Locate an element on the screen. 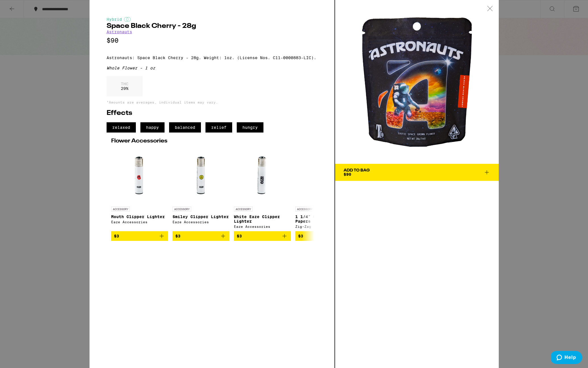 The height and width of the screenshot is (368, 588). span: relaxed is located at coordinates (121, 128).